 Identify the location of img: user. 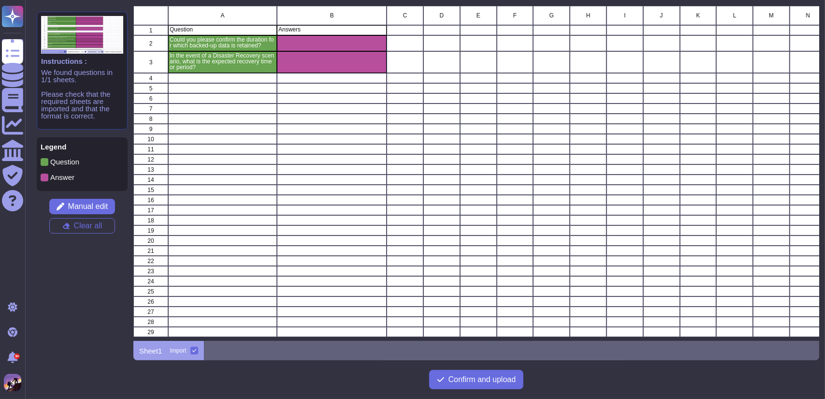
(13, 382).